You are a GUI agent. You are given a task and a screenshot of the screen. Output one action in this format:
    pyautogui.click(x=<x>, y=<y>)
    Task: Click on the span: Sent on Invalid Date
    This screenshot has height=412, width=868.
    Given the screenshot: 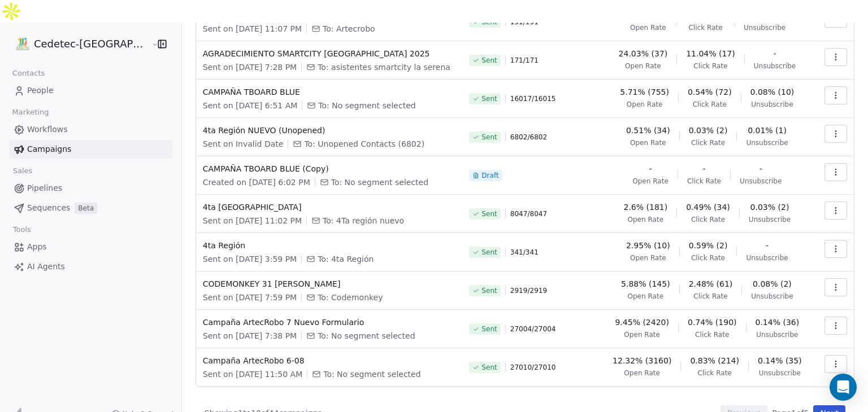 What is the action you would take?
    pyautogui.click(x=243, y=144)
    